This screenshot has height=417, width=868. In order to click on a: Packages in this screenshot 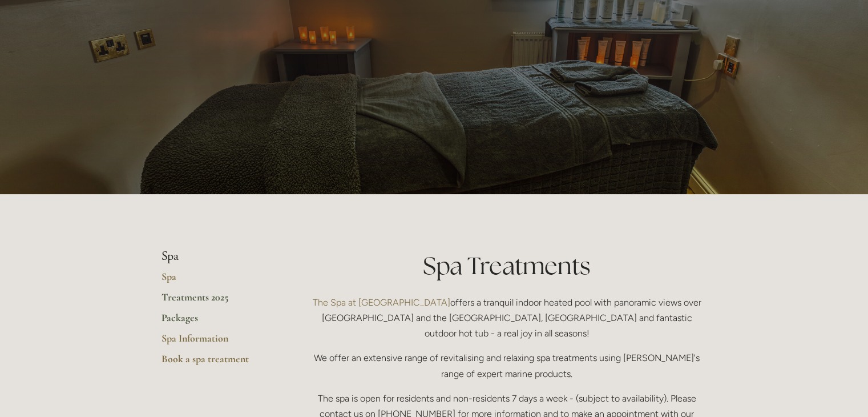, I will do `click(215, 322)`.